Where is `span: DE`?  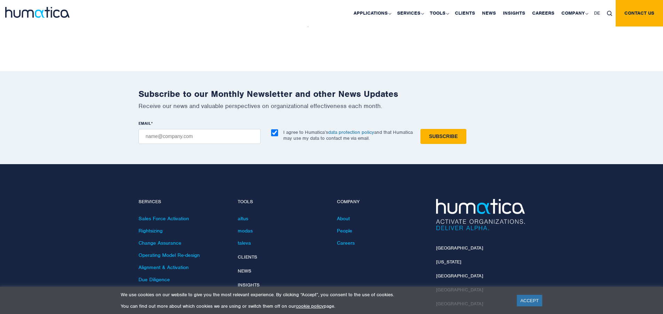 span: DE is located at coordinates (597, 13).